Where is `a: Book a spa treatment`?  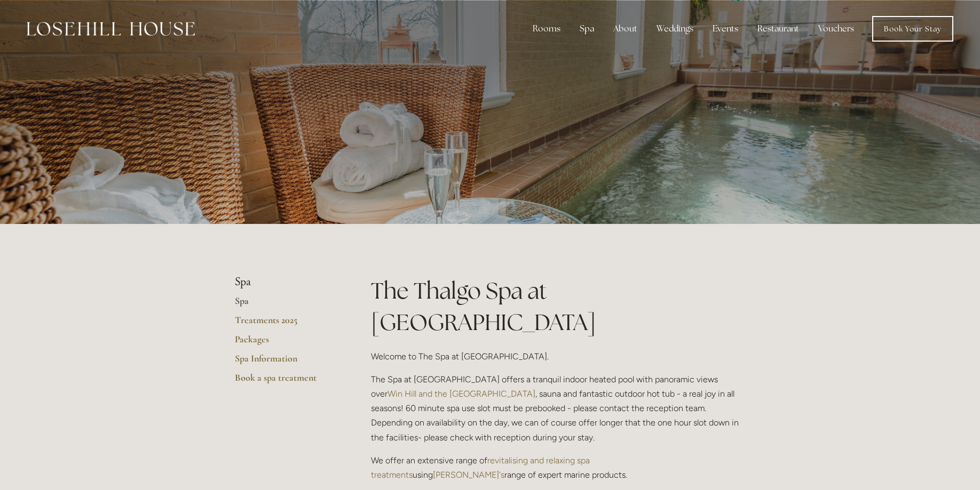 a: Book a spa treatment is located at coordinates (286, 382).